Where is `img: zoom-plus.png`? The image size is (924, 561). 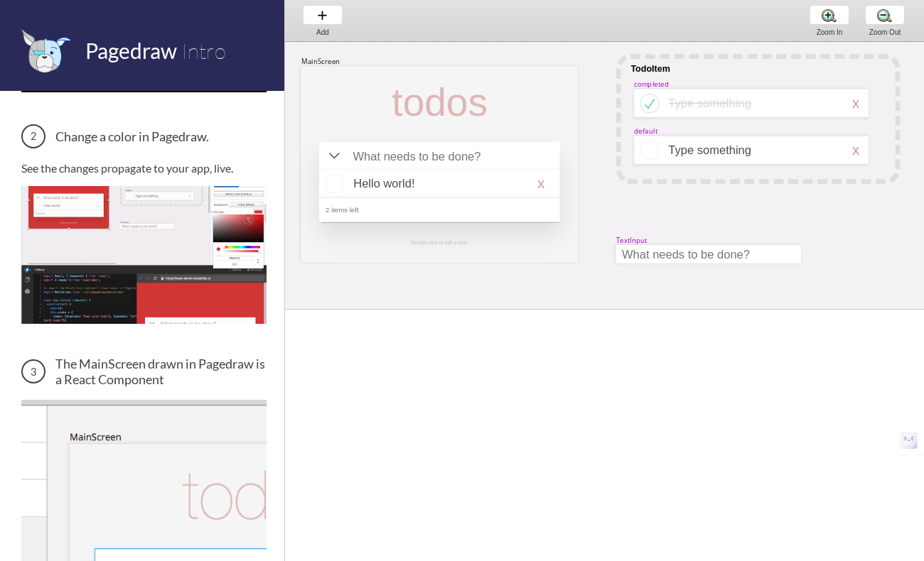 img: zoom-plus.png is located at coordinates (829, 15).